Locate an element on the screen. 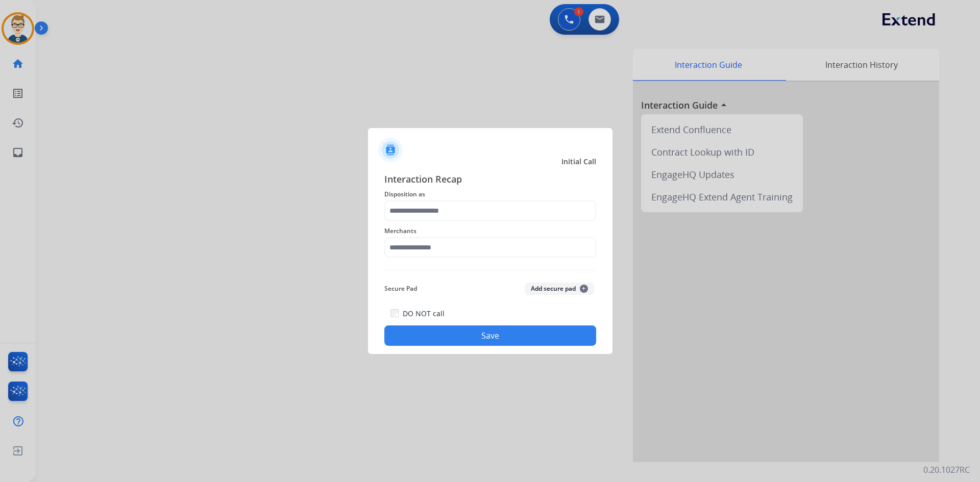 This screenshot has height=482, width=980. span: Secure Pad is located at coordinates (401, 289).